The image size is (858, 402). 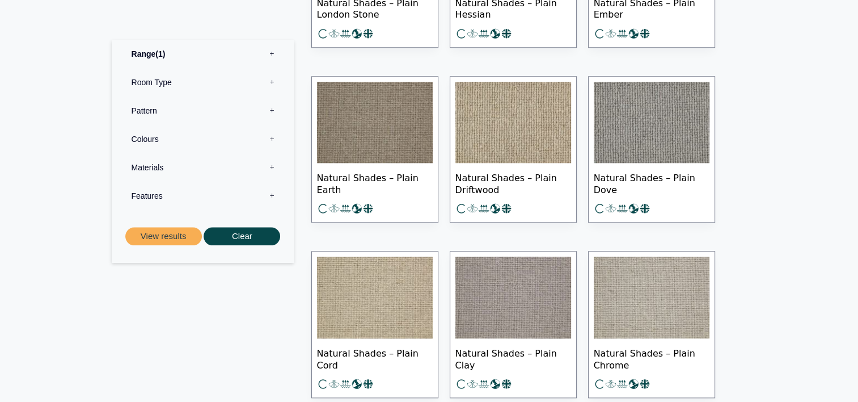 I want to click on img: Rustic mid Brown, so click(x=375, y=123).